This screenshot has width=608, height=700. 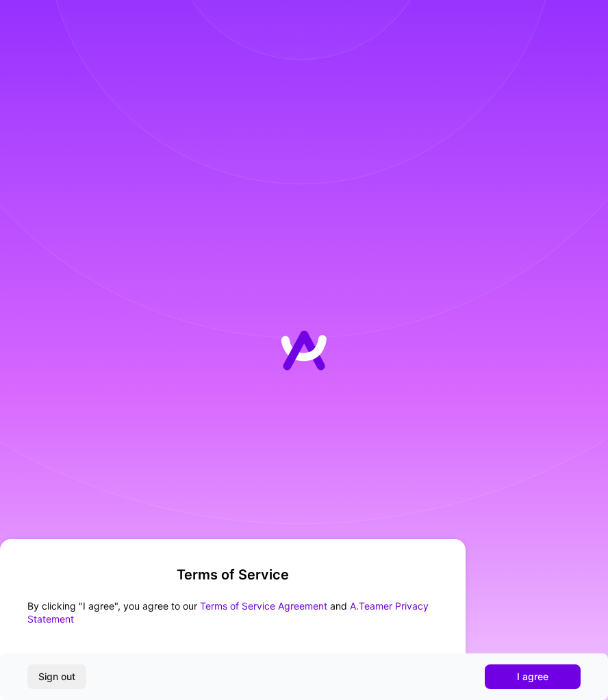 What do you see at coordinates (57, 676) in the screenshot?
I see `button: Sign out` at bounding box center [57, 676].